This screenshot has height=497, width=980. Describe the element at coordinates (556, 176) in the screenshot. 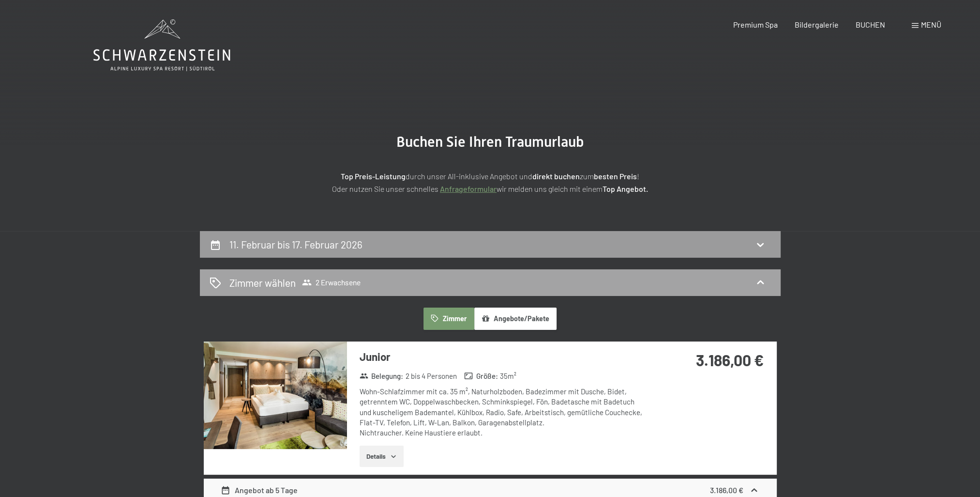

I see `strong: direkt buchen` at that location.